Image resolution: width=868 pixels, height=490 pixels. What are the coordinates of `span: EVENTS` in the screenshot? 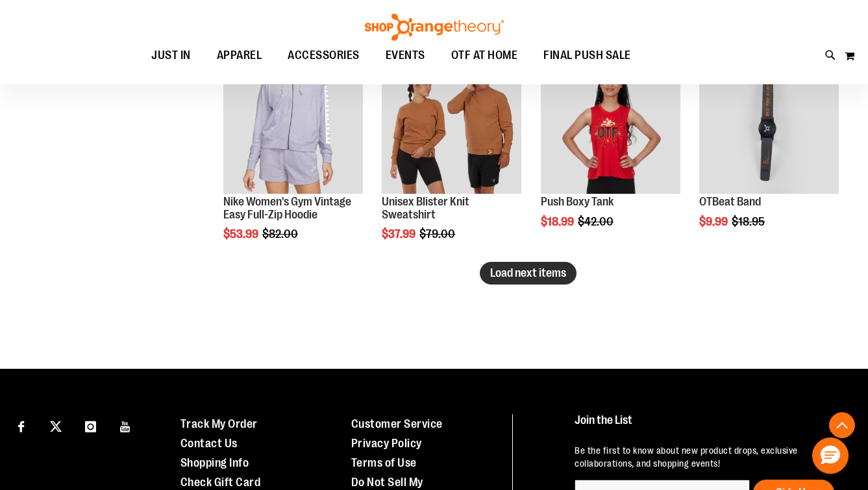 It's located at (405, 55).